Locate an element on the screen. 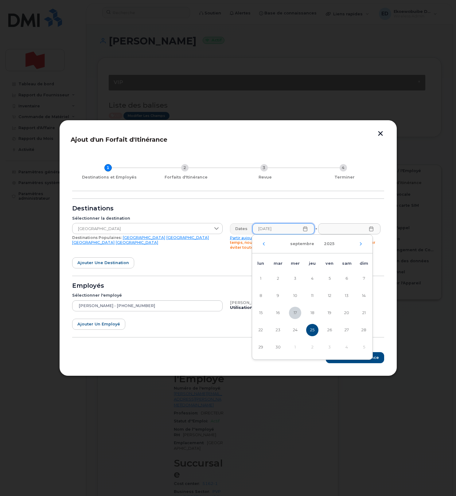 The image size is (456, 496). td: 26 is located at coordinates (329, 330).